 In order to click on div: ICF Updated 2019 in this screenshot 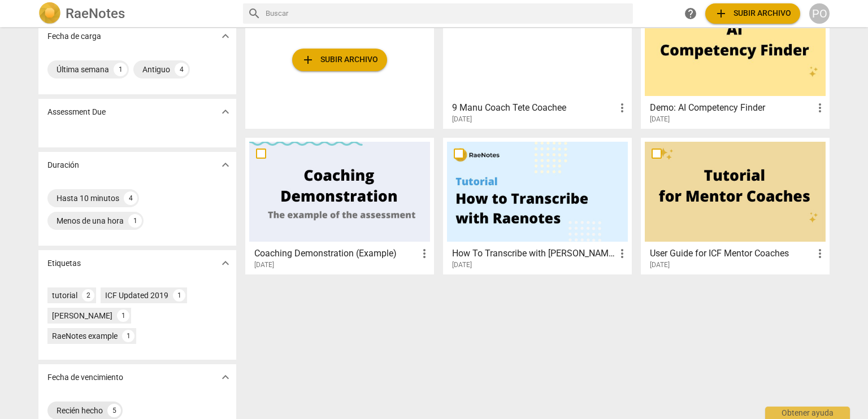, I will do `click(137, 295)`.